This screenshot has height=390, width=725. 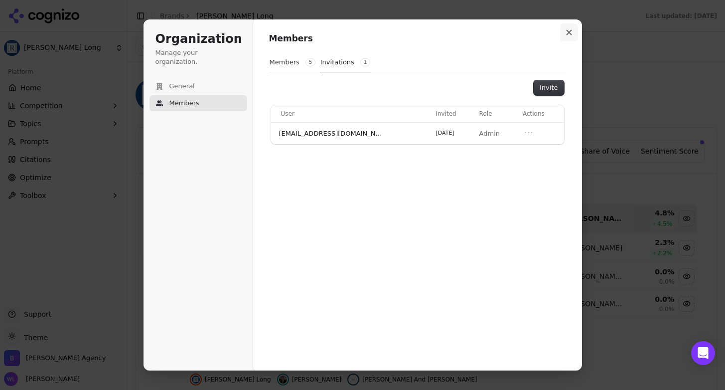 What do you see at coordinates (198, 86) in the screenshot?
I see `button: General` at bounding box center [198, 86].